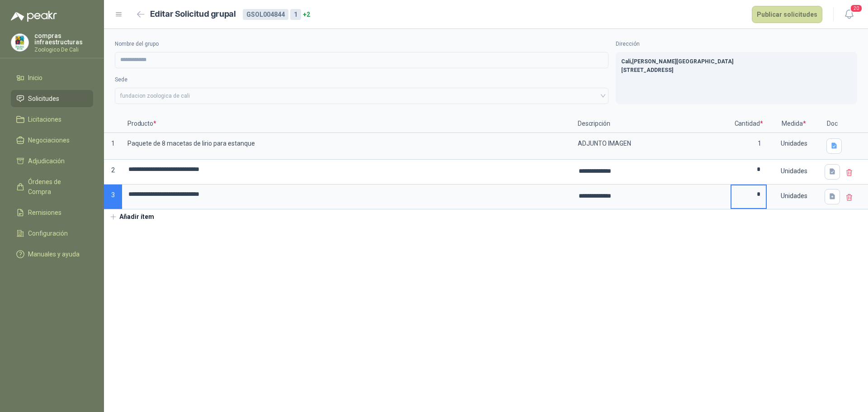 This screenshot has width=868, height=412. I want to click on a: Negociaciones, so click(52, 140).